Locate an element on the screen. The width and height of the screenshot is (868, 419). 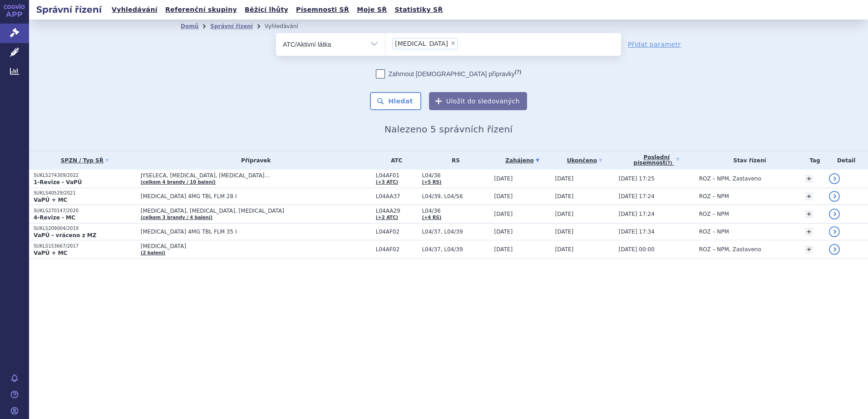
a: (+4 RS) is located at coordinates (431, 217).